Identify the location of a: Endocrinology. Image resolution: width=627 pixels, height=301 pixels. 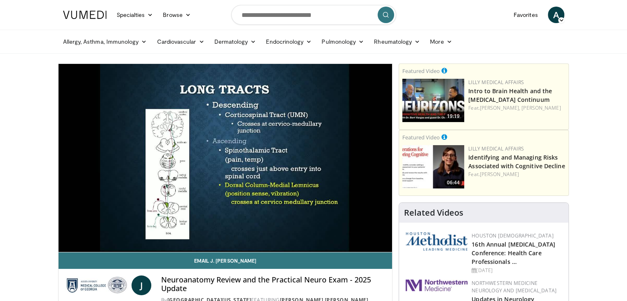
(288, 42).